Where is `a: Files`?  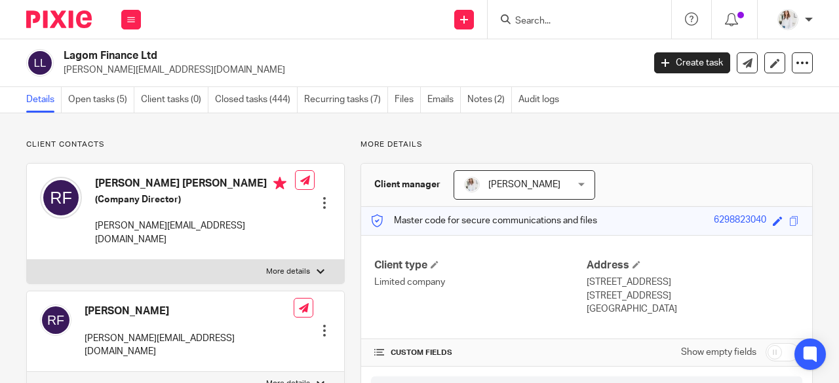 a: Files is located at coordinates (408, 100).